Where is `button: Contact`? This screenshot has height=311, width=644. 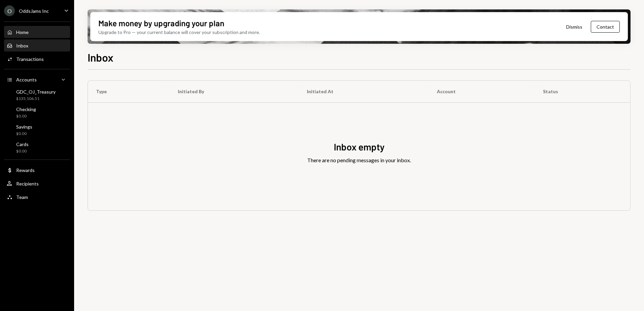
button: Contact is located at coordinates (605, 27).